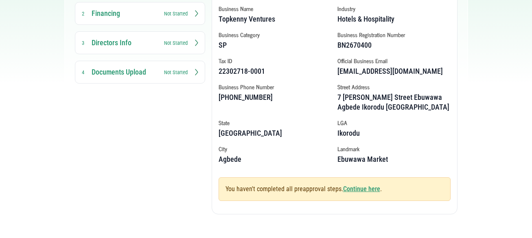 Image resolution: width=532 pixels, height=238 pixels. I want to click on h3: Documents Upload, so click(124, 72).